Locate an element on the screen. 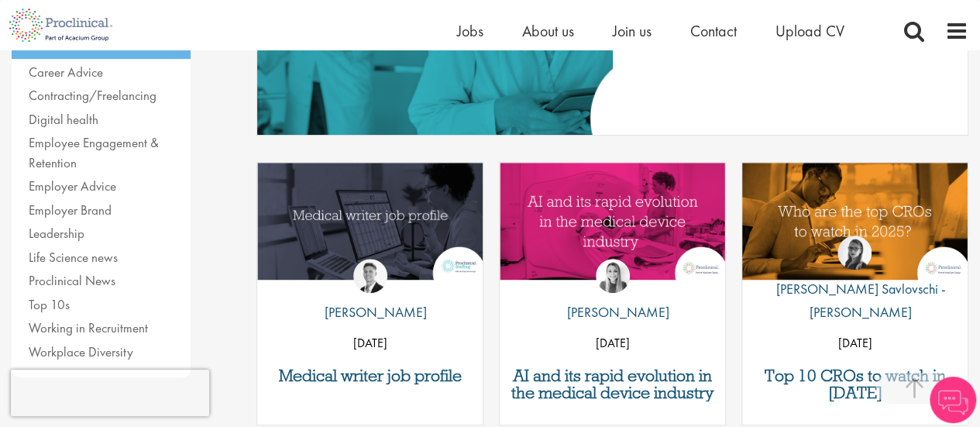  a: Contracting/Freelancing is located at coordinates (92, 95).